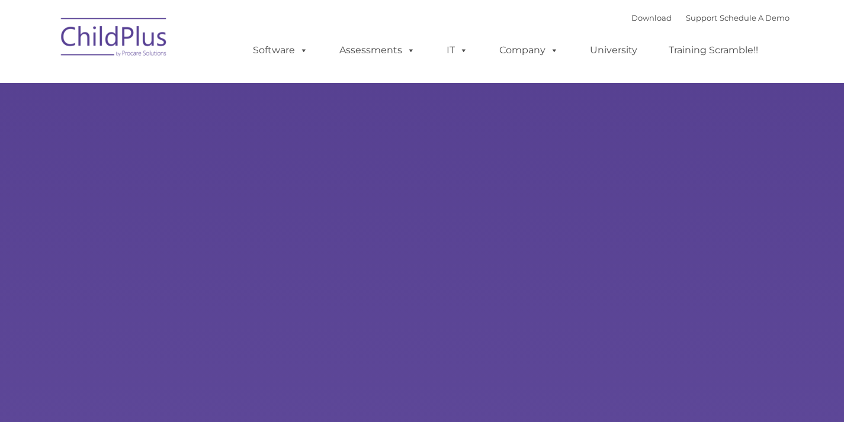 Image resolution: width=844 pixels, height=422 pixels. Describe the element at coordinates (457, 50) in the screenshot. I see `a: IT` at that location.